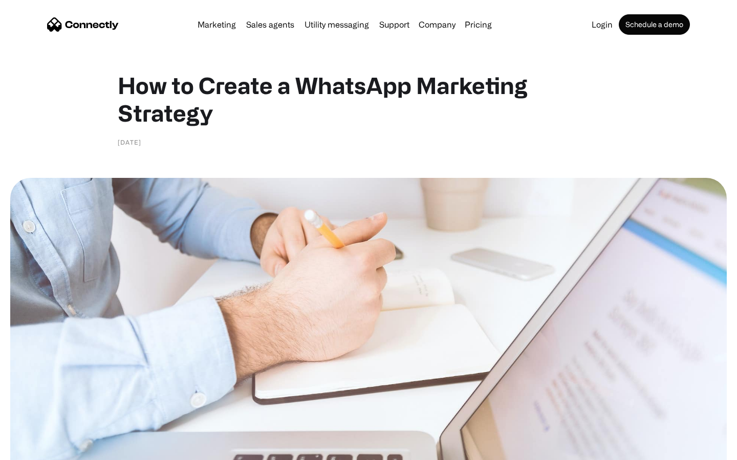  What do you see at coordinates (602, 25) in the screenshot?
I see `a: Login` at bounding box center [602, 25].